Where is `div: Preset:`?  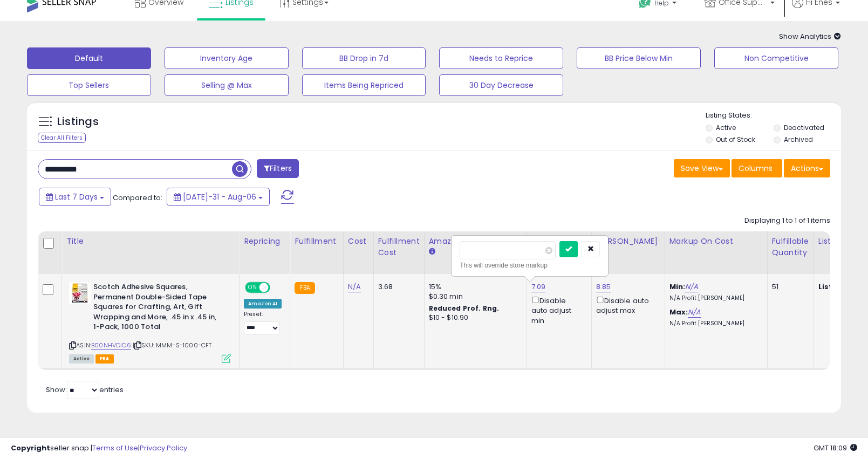
div: Preset: is located at coordinates (262, 322).